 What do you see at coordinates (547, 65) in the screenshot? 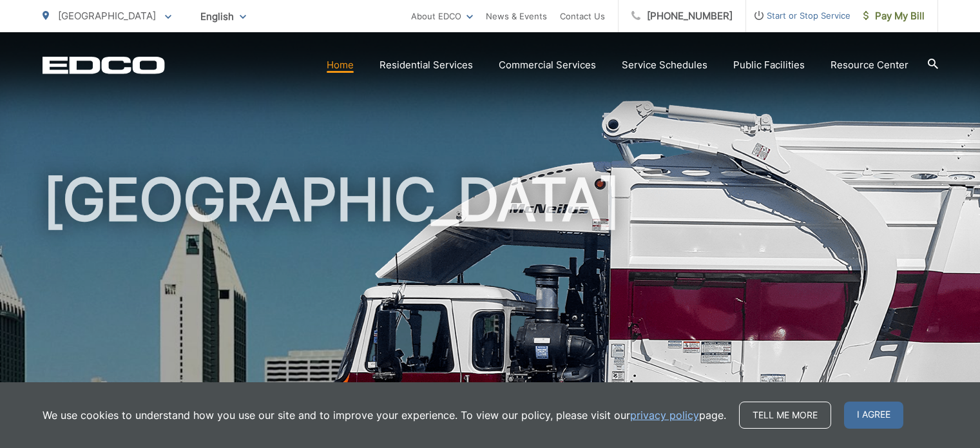
I see `a: Commercial Services` at bounding box center [547, 65].